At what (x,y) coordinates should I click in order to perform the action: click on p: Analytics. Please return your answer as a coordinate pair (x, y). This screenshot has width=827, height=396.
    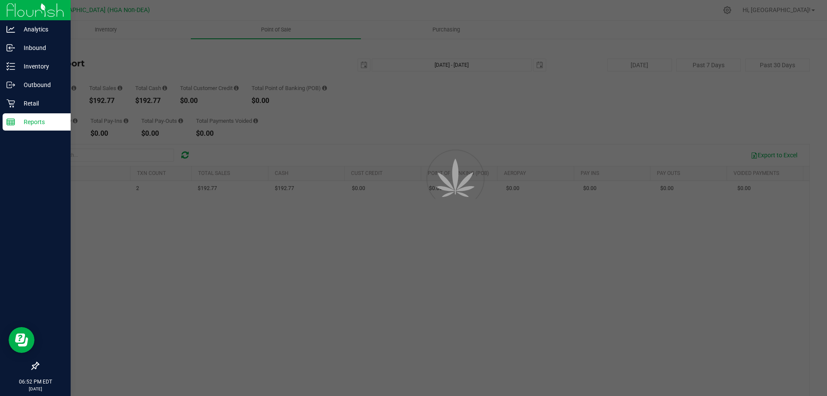
    Looking at the image, I should click on (41, 29).